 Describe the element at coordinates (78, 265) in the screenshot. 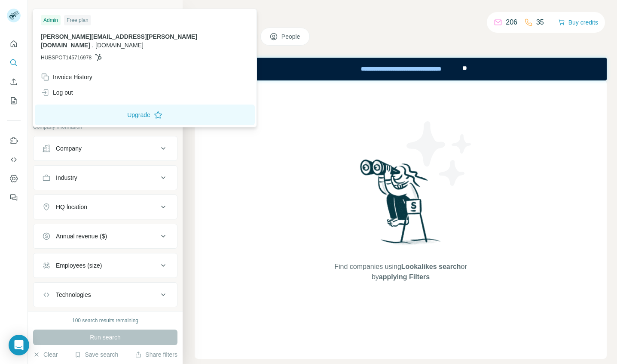

I see `div: Employees (size)` at that location.